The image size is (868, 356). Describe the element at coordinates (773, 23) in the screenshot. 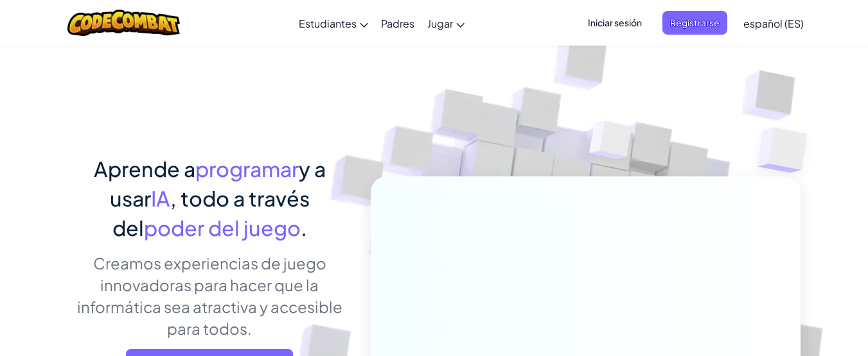

I see `span: español (ES)` at that location.